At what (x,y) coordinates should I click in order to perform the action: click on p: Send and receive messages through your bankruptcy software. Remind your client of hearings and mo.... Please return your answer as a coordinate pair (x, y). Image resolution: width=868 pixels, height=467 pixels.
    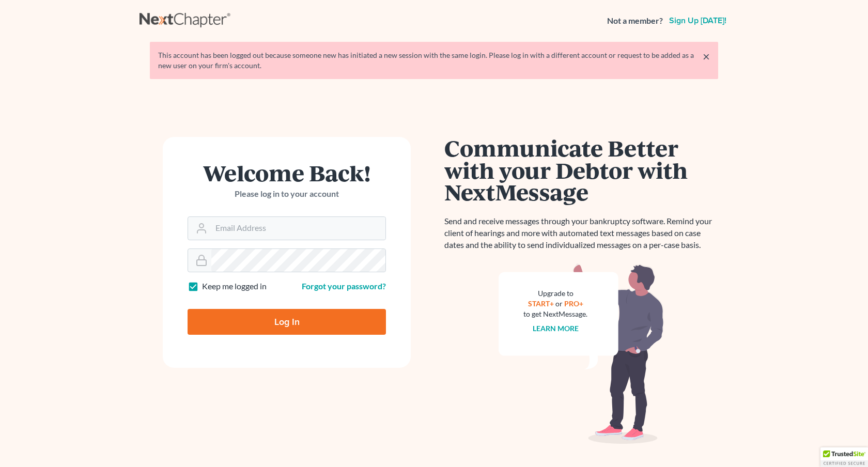
    Looking at the image, I should click on (581, 233).